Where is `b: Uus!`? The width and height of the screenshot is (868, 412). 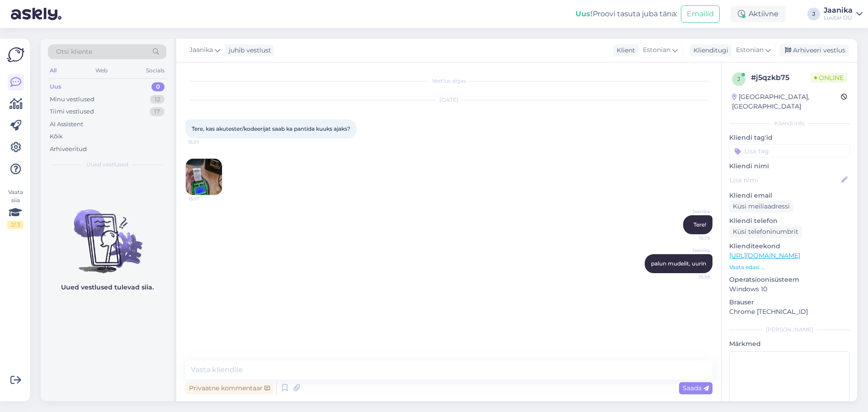 b: Uus! is located at coordinates (584, 14).